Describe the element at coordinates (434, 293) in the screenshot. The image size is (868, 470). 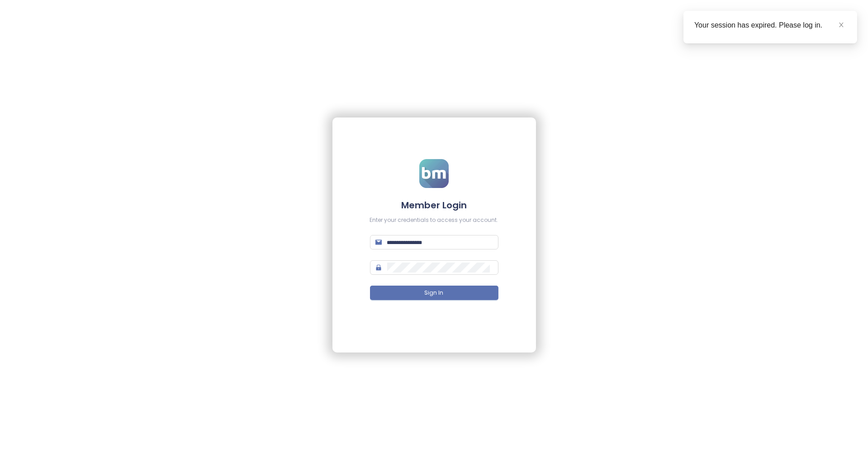
I see `span: Sign In` at that location.